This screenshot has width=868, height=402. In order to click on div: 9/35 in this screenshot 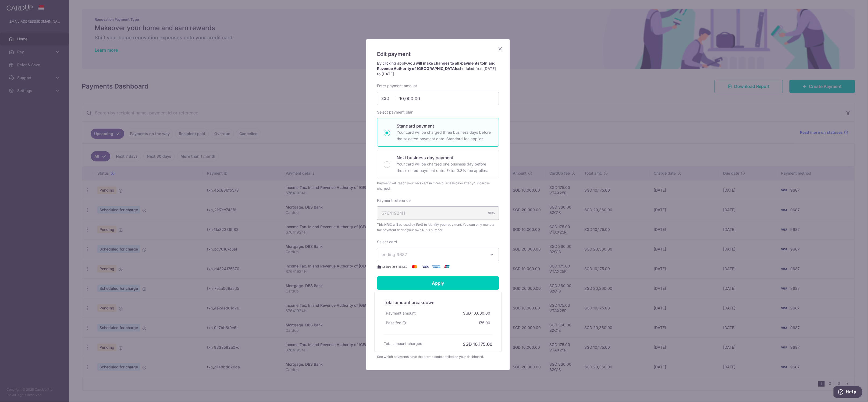, I will do `click(491, 213)`.